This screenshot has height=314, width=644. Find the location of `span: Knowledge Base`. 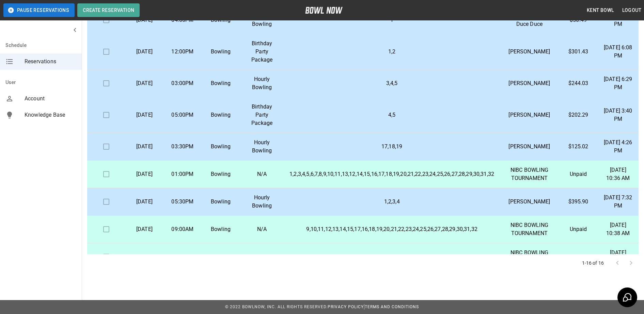

span: Knowledge Base is located at coordinates (50, 115).